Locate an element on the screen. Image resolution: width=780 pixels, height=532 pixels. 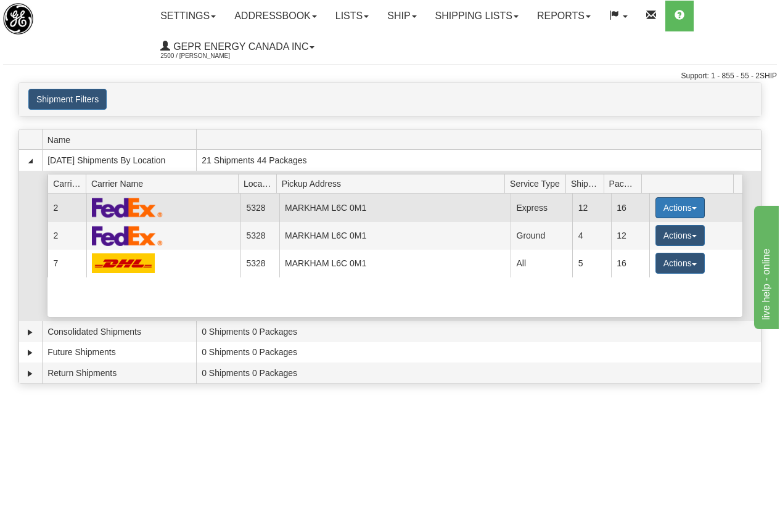
a: Addressbook is located at coordinates (275, 16).